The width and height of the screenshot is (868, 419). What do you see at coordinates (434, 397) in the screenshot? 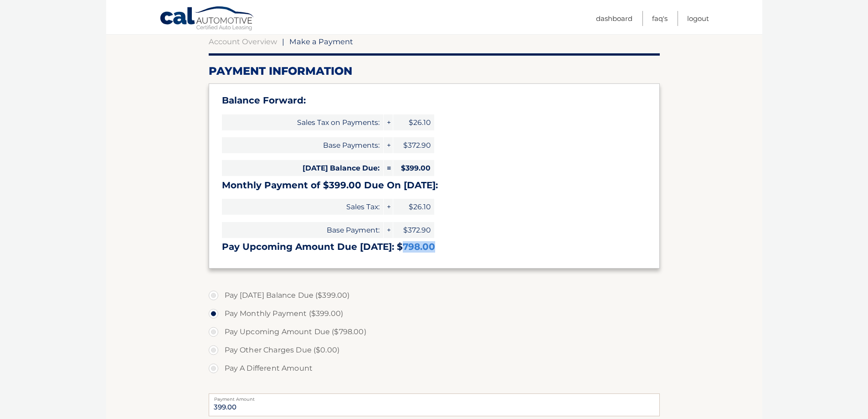
I see `label: Payment Amount` at bounding box center [434, 397].